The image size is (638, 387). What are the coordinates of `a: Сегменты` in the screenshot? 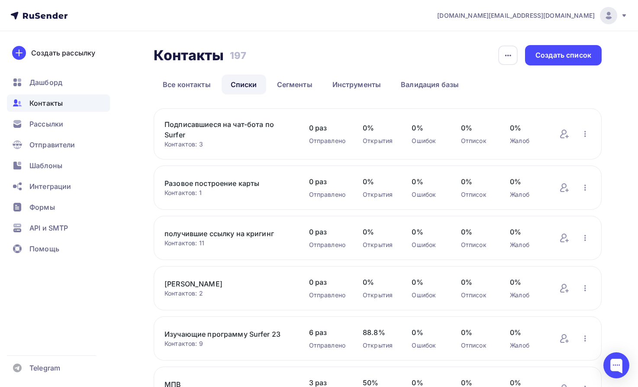 It's located at (295, 84).